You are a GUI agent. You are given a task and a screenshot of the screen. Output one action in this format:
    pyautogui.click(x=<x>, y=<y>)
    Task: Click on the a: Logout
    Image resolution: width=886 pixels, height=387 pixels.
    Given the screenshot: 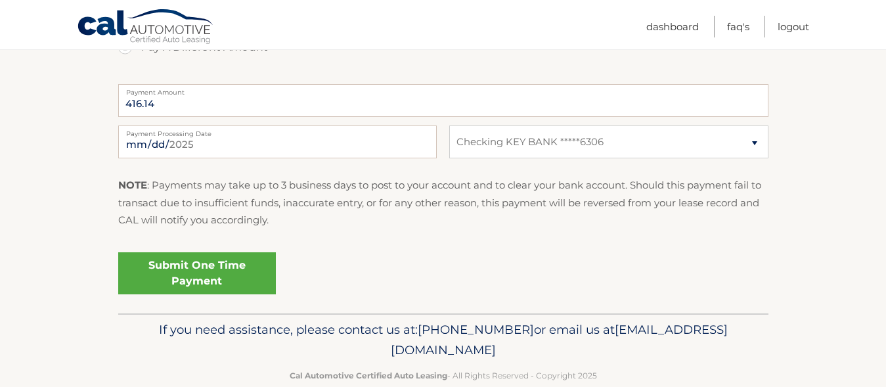 What is the action you would take?
    pyautogui.click(x=793, y=26)
    